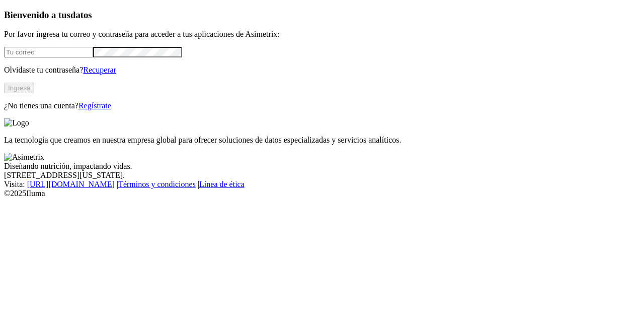 The width and height of the screenshot is (644, 318). I want to click on a: Regístrate, so click(95, 105).